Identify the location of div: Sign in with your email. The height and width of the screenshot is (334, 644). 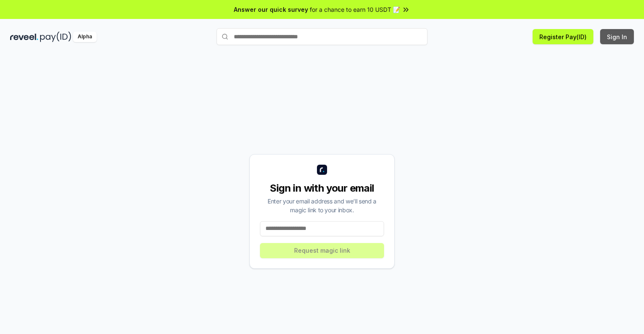
(322, 188).